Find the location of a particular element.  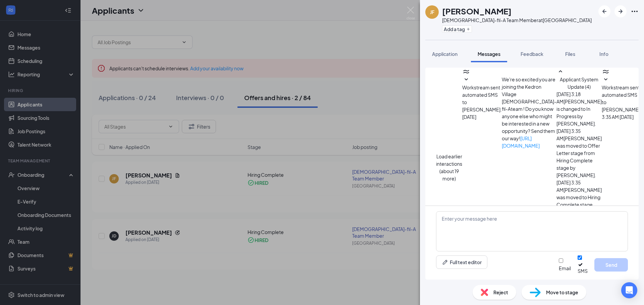

span: Reject is located at coordinates (500, 292).